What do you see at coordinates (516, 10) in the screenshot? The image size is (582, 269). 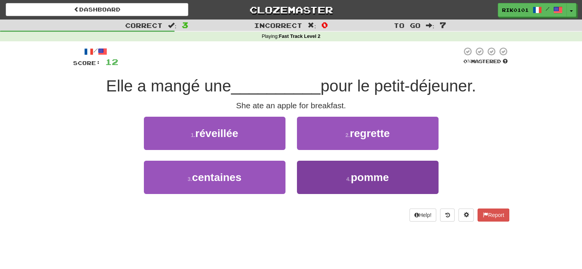 I see `span: rik0101` at bounding box center [516, 10].